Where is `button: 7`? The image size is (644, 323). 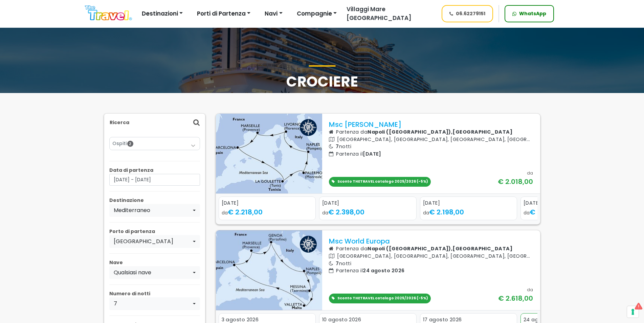 button: 7 is located at coordinates (154, 304).